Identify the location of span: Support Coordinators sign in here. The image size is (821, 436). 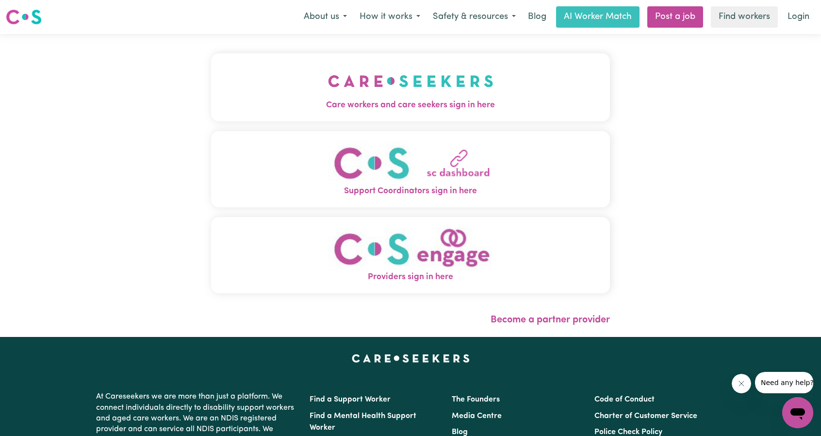
(410, 191).